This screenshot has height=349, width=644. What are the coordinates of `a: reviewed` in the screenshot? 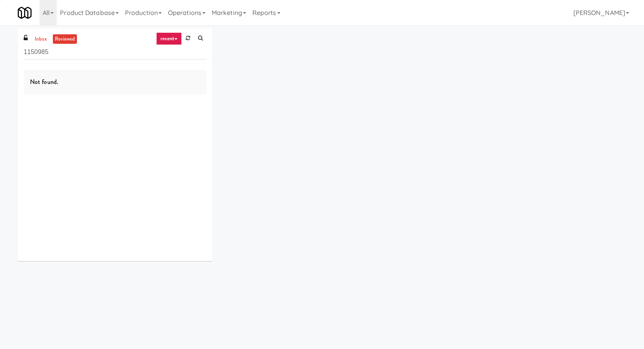 It's located at (65, 39).